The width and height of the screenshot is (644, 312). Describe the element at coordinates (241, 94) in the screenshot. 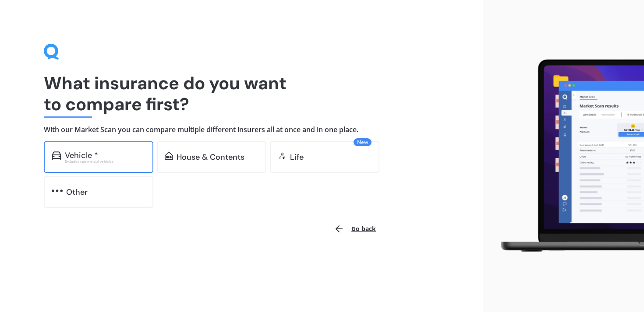

I see `h1: What insurance do you want to compare first?` at that location.